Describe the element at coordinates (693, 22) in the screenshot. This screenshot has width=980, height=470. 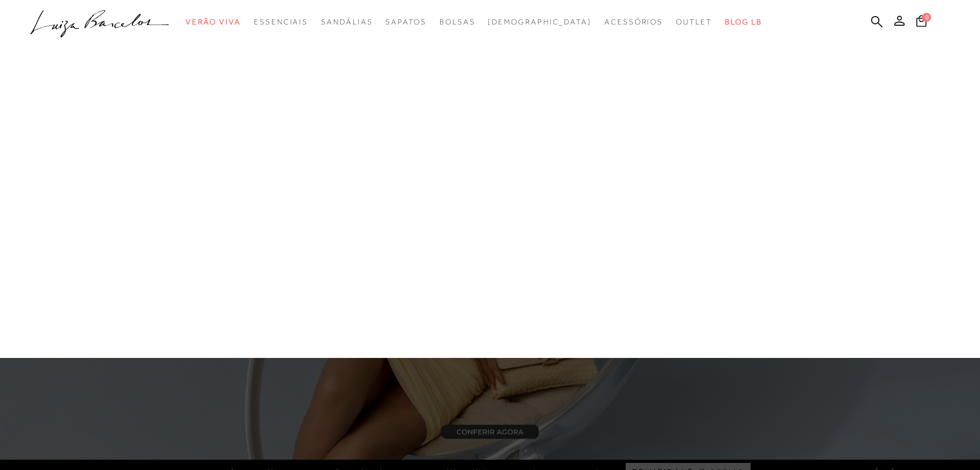
I see `span: Outlet` at that location.